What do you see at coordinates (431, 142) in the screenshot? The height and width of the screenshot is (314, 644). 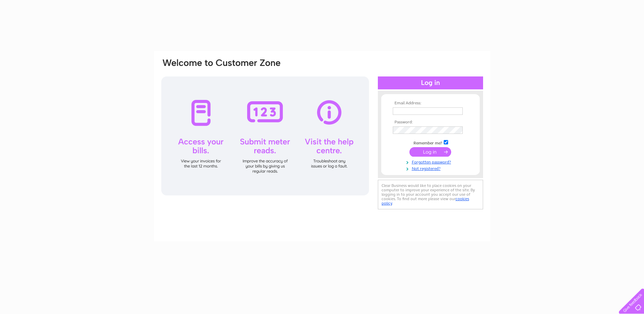 I see `td: Remember me?` at bounding box center [431, 142].